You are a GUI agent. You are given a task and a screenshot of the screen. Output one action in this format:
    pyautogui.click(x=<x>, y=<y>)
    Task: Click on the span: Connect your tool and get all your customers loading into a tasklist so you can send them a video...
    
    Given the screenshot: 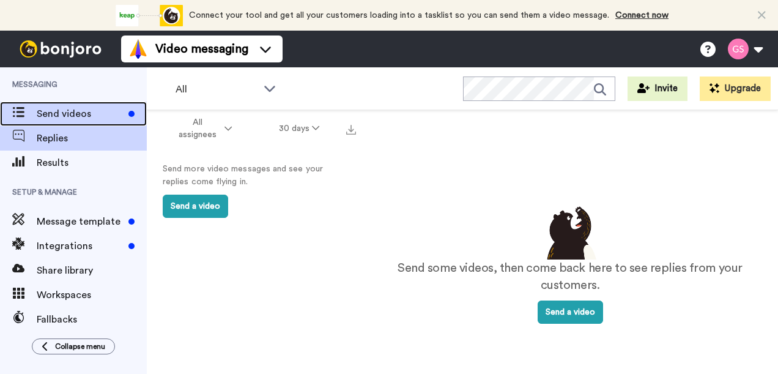 What is the action you would take?
    pyautogui.click(x=399, y=15)
    